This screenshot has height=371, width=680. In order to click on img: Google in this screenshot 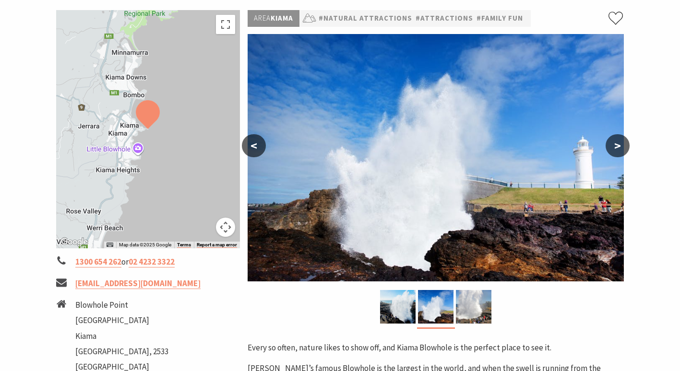, I will do `click(74, 242)`.